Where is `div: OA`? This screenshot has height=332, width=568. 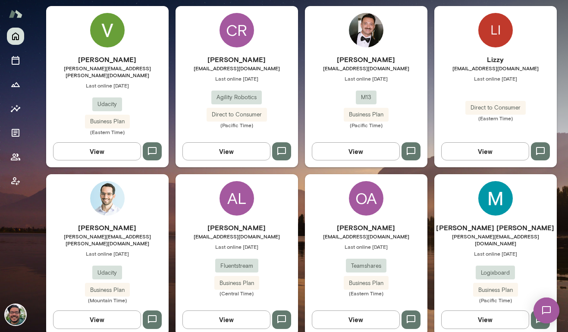 div: OA is located at coordinates (366, 198).